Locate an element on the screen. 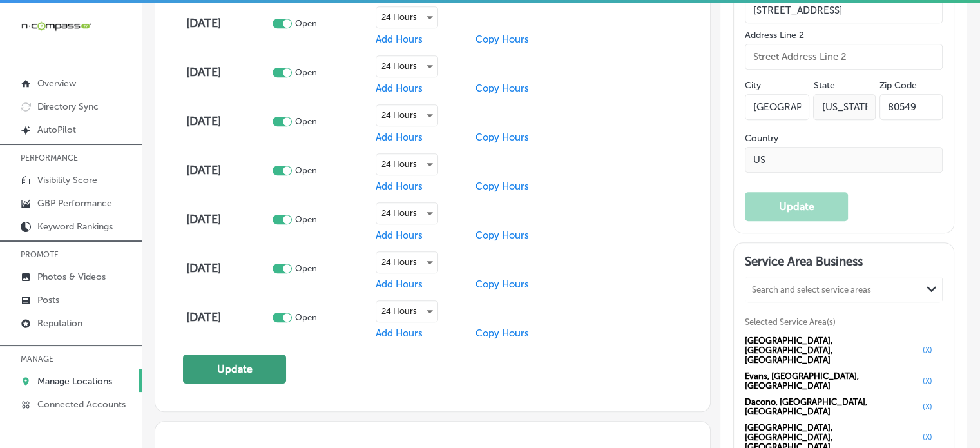 This screenshot has width=980, height=448. p: GBP Performance is located at coordinates (75, 203).